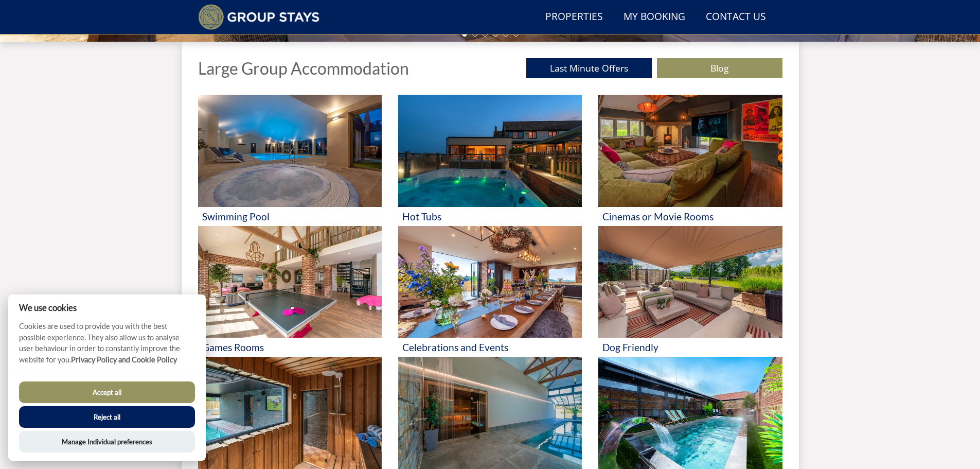 The image size is (980, 469). Describe the element at coordinates (690, 282) in the screenshot. I see `img: 'Dog Friendly' - Large Group Accommodation Holiday Ideas` at that location.